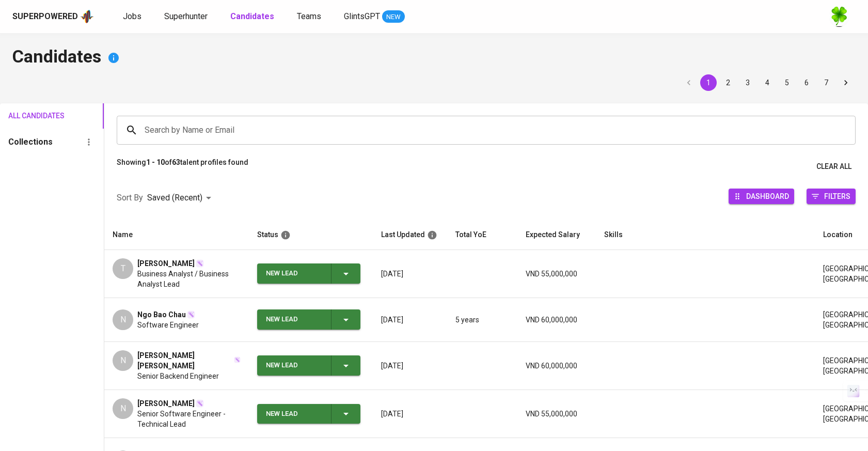 This screenshot has height=451, width=868. Describe the element at coordinates (767, 196) in the screenshot. I see `span: Dashboard` at that location.